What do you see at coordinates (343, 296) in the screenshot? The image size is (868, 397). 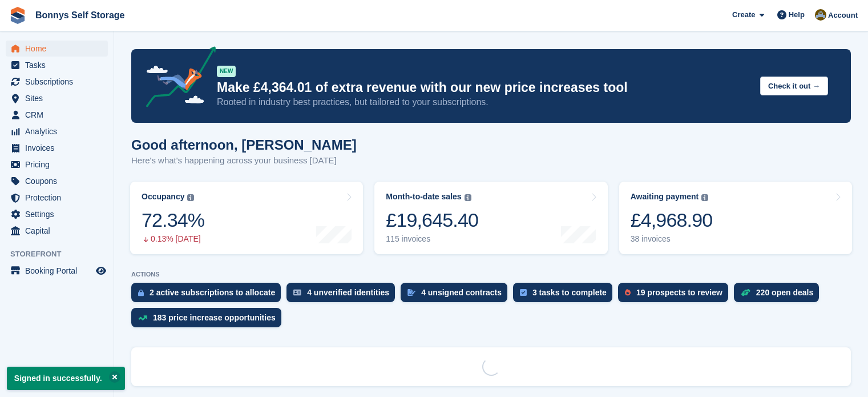 I see `a: 4 unverified identities` at bounding box center [343, 296].